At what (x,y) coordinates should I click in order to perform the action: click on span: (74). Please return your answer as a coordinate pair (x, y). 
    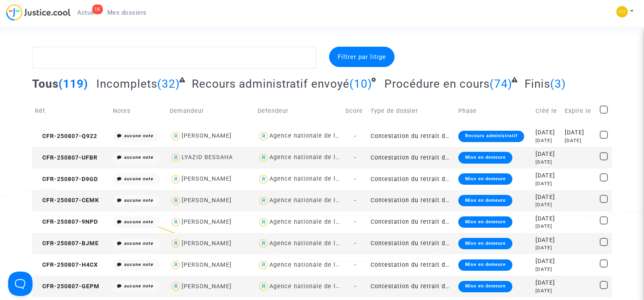
    Looking at the image, I should click on (501, 84).